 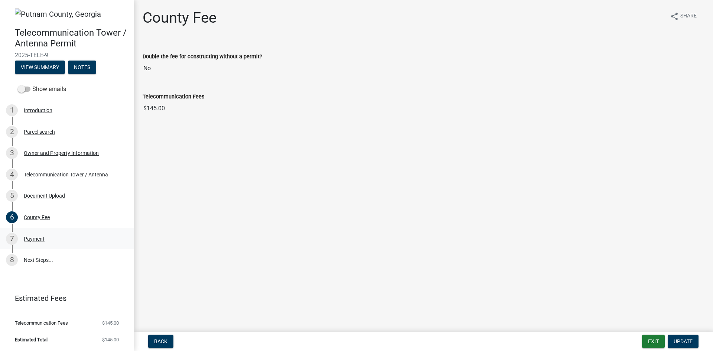 I want to click on label: Show emails, so click(x=42, y=89).